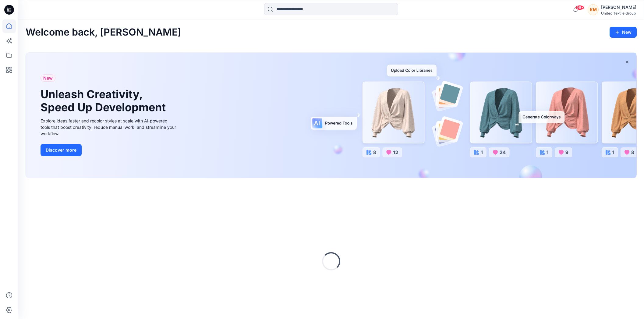  I want to click on button: New, so click(623, 32).